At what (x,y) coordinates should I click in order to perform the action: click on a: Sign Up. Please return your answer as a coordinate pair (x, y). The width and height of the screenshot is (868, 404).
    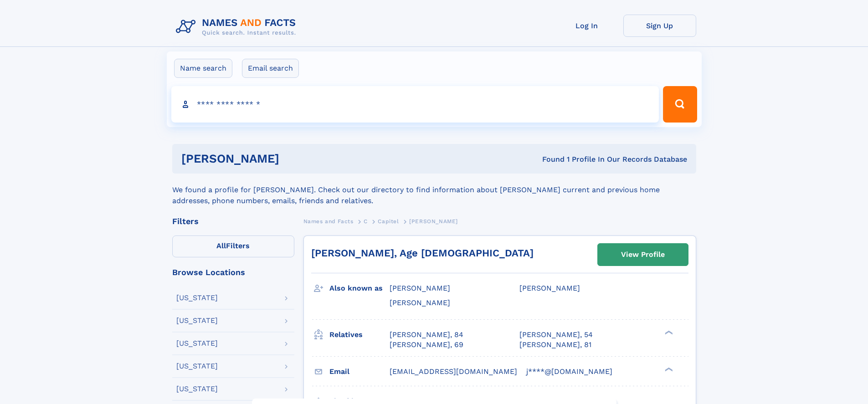
    Looking at the image, I should click on (660, 26).